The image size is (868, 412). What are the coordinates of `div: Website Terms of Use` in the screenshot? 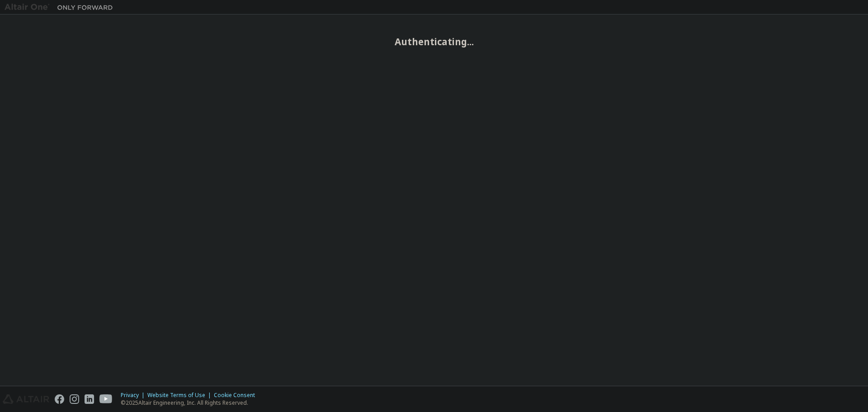 It's located at (181, 395).